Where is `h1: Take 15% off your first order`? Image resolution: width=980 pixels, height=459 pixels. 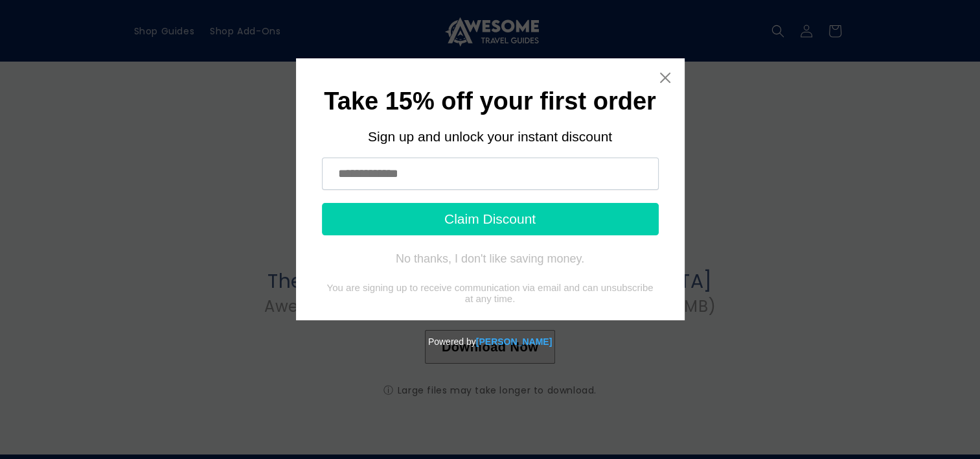 h1: Take 15% off your first order is located at coordinates (491, 101).